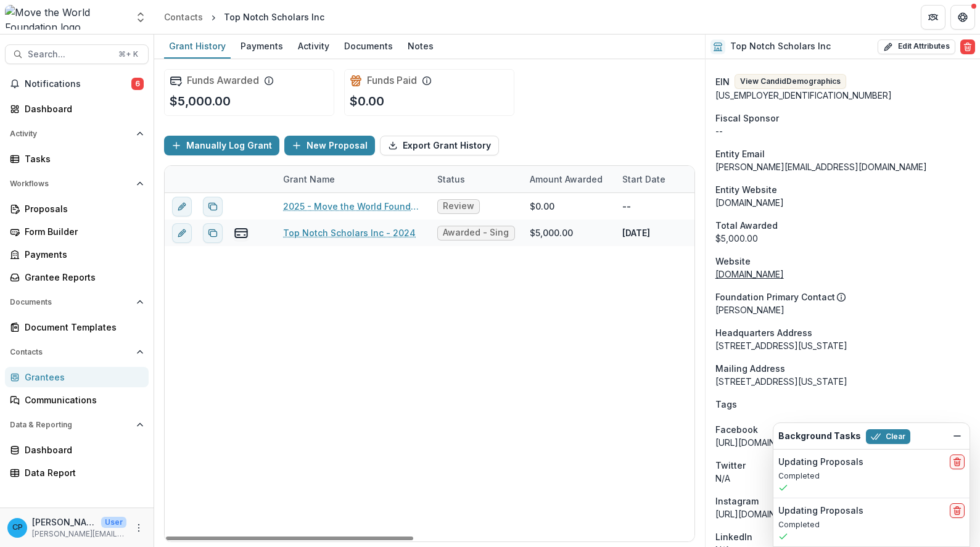 The width and height of the screenshot is (980, 547). What do you see at coordinates (722, 81) in the screenshot?
I see `p: EIN` at bounding box center [722, 81].